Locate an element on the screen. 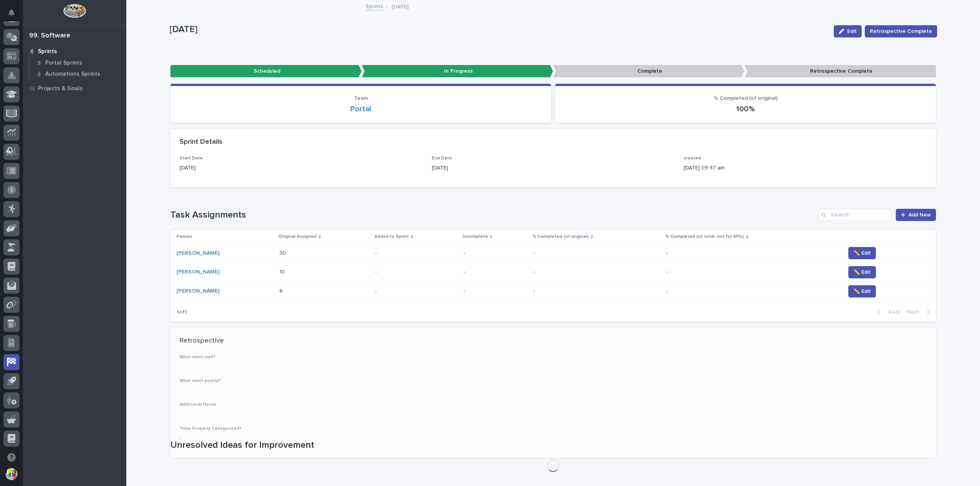 The image size is (980, 486). div: 99. Software is located at coordinates (50, 36).